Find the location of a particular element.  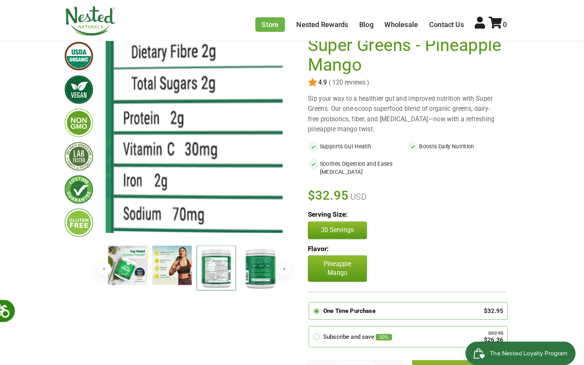

b: Flavor: is located at coordinates (324, 244).